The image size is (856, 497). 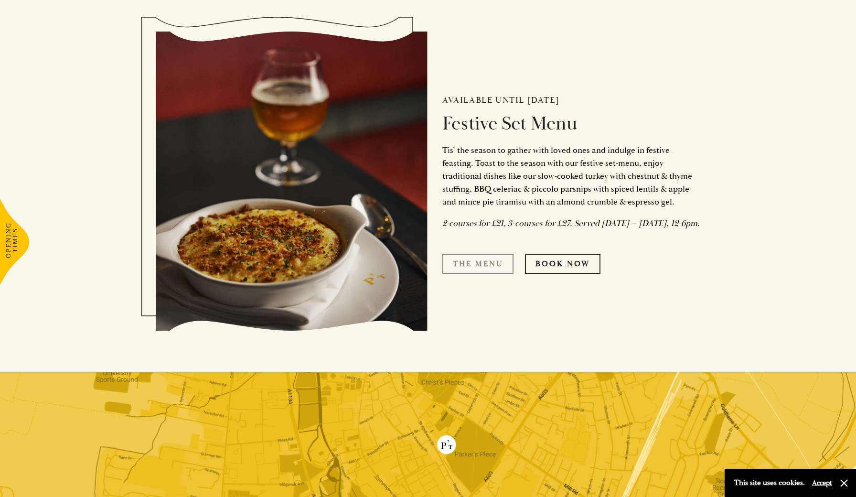 What do you see at coordinates (822, 483) in the screenshot?
I see `button: Accept` at bounding box center [822, 483].